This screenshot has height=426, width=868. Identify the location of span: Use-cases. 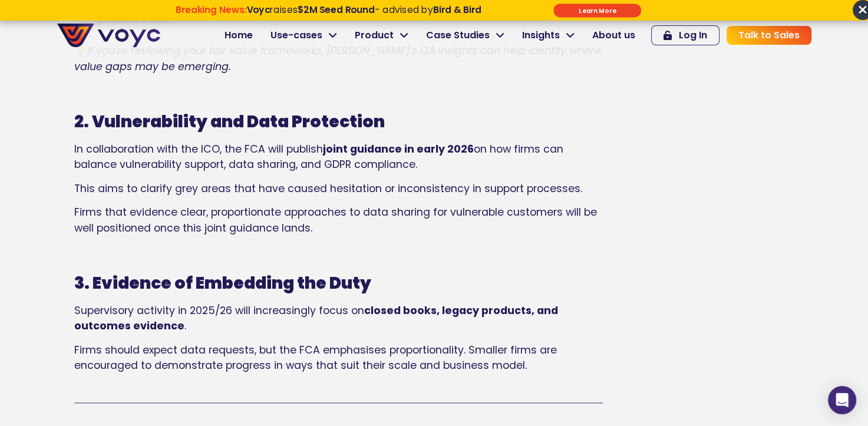
(296, 36).